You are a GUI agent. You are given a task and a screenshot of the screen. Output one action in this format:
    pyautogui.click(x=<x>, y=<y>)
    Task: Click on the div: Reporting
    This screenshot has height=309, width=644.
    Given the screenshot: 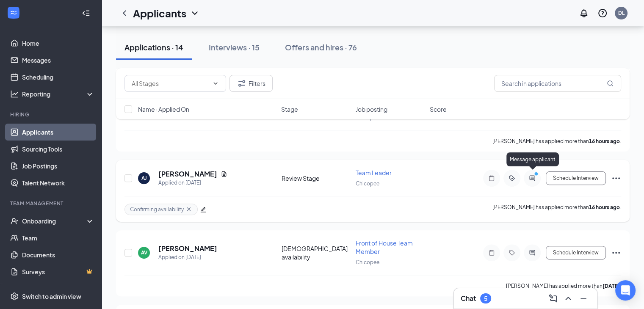 What is the action you would take?
    pyautogui.click(x=59, y=94)
    